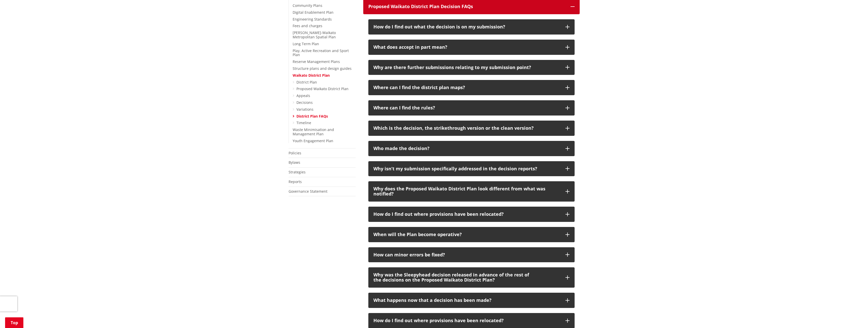 This screenshot has height=328, width=868. I want to click on a: Policies, so click(295, 153).